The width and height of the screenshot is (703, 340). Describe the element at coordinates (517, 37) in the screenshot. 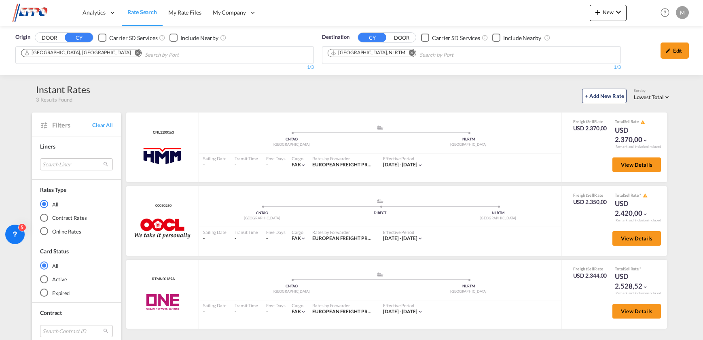

I see `md-checkbox: Checkbox No Ink` at that location.